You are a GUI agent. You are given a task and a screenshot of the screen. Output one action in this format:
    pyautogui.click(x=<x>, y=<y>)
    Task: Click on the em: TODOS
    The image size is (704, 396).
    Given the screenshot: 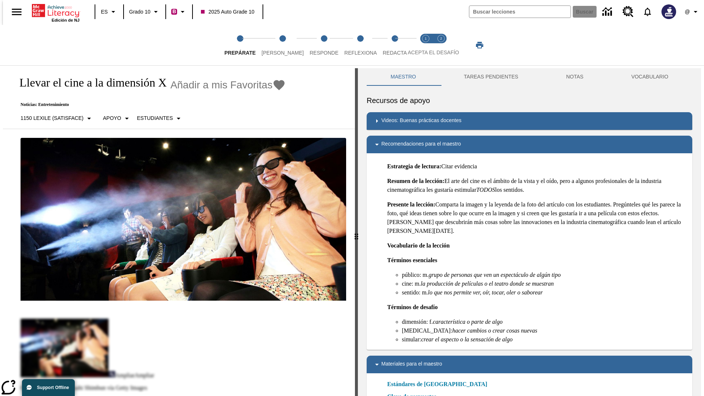 What is the action you would take?
    pyautogui.click(x=485, y=189)
    